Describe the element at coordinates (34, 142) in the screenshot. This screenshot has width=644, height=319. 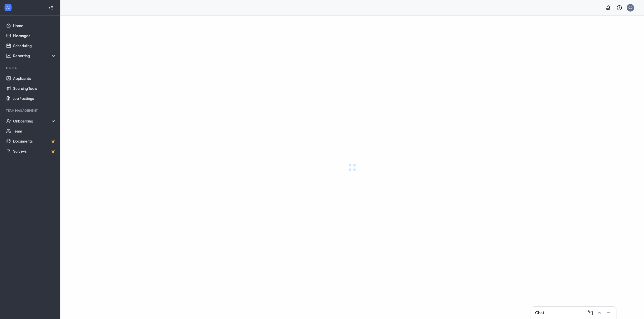
I see `a: DocumentsCrown` at that location.